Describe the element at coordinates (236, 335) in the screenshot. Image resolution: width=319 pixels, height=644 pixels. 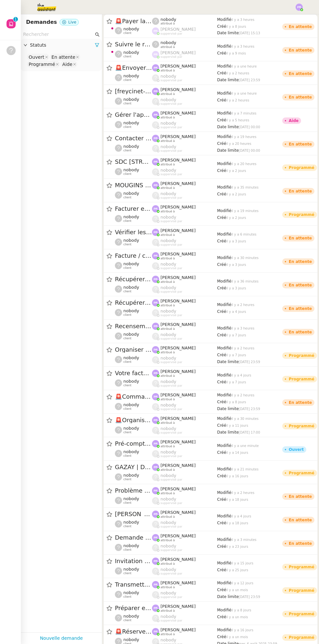
I see `span: il y a 7 jours` at that location.